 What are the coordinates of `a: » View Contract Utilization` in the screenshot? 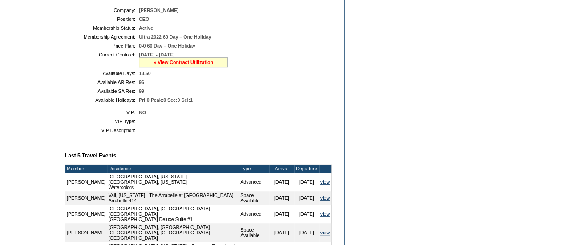 It's located at (183, 62).